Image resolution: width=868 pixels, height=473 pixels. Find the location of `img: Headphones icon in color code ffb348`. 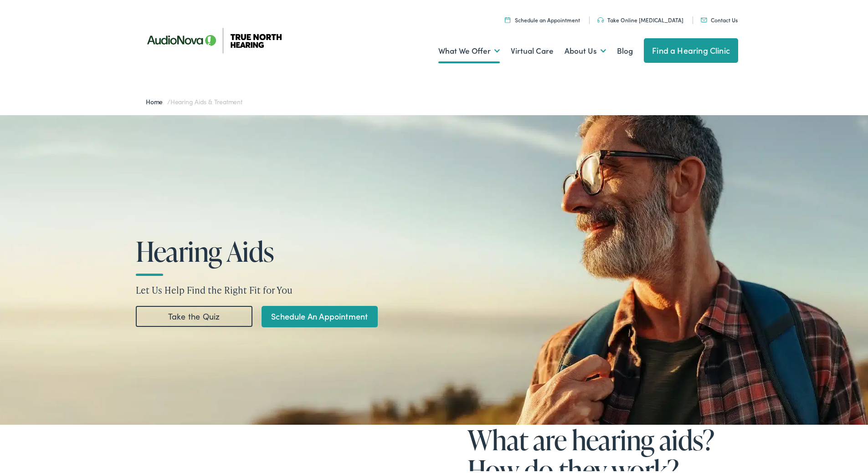

img: Headphones icon in color code ffb348 is located at coordinates (600, 18).